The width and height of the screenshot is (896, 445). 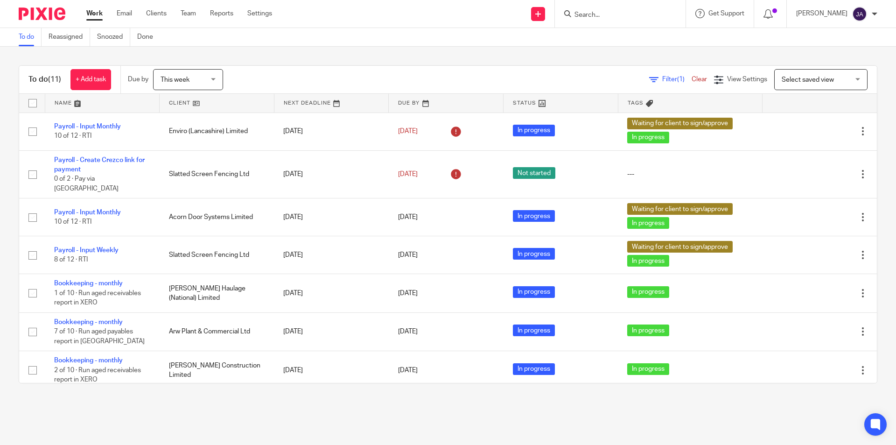 I want to click on a: Clear, so click(x=699, y=79).